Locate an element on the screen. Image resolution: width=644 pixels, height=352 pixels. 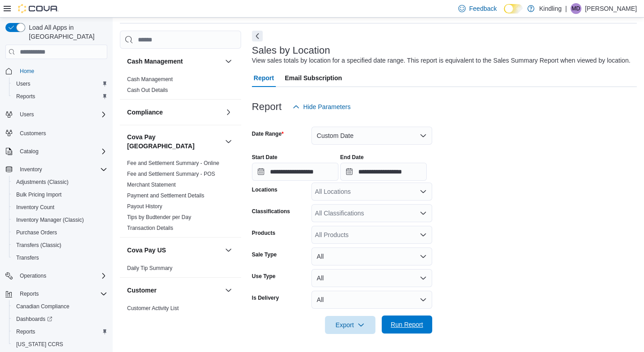
span: Purchase Orders is located at coordinates (60, 233).